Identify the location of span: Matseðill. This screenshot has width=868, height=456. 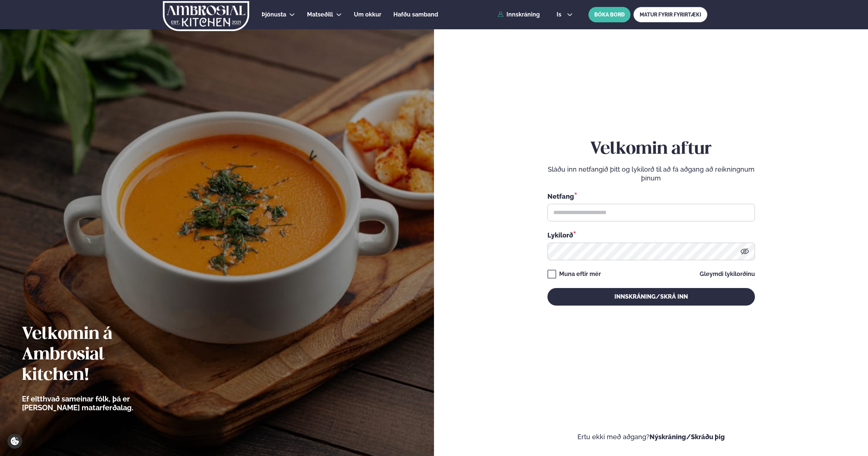
(319, 14).